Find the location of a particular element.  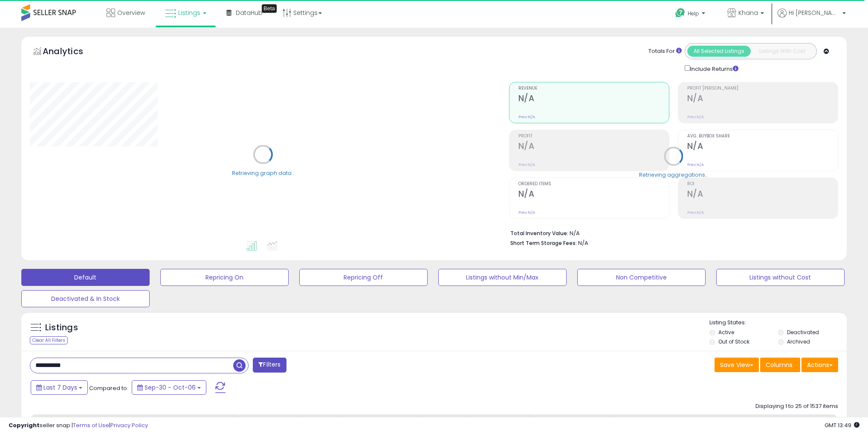

label: Archived is located at coordinates (799, 341).